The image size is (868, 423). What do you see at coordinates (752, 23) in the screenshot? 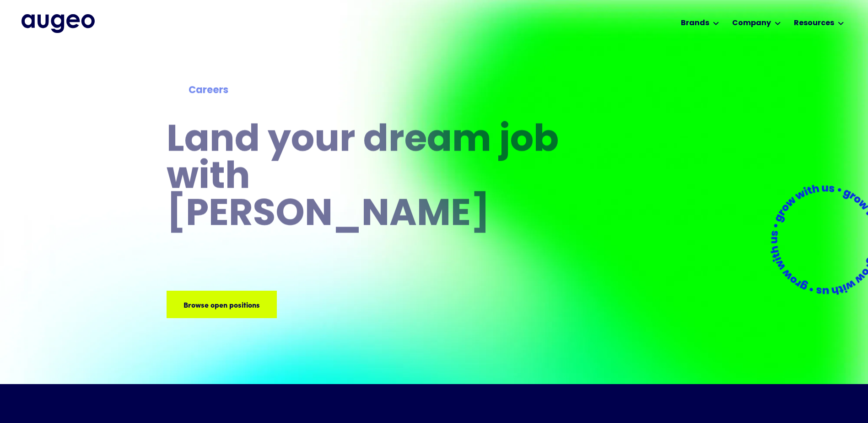
I see `div: Company` at bounding box center [752, 23].